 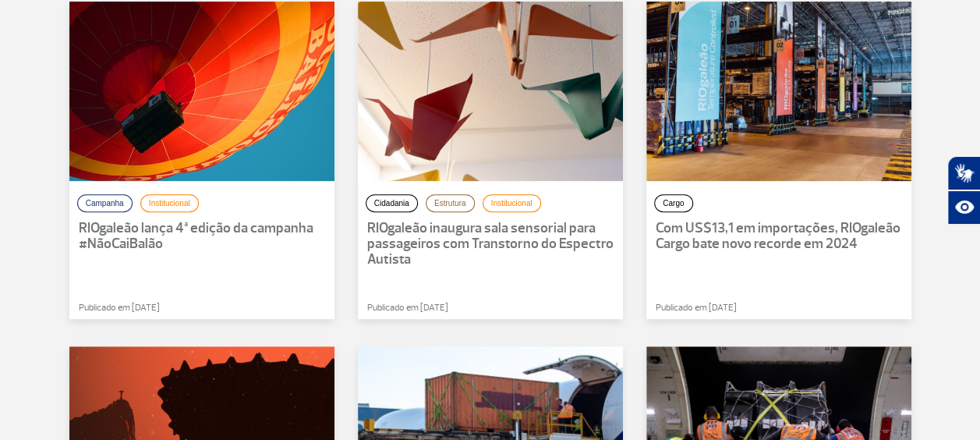 I want to click on button: Cargo, so click(x=673, y=203).